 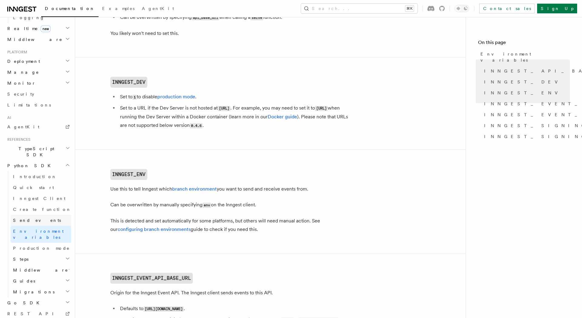 What do you see at coordinates (37, 220) in the screenshot?
I see `span: Send events` at bounding box center [37, 220].